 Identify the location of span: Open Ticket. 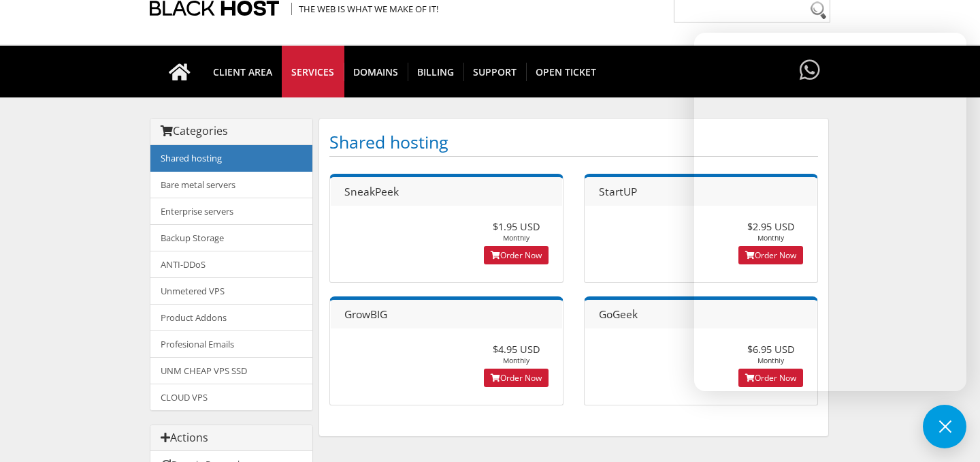
(566, 71).